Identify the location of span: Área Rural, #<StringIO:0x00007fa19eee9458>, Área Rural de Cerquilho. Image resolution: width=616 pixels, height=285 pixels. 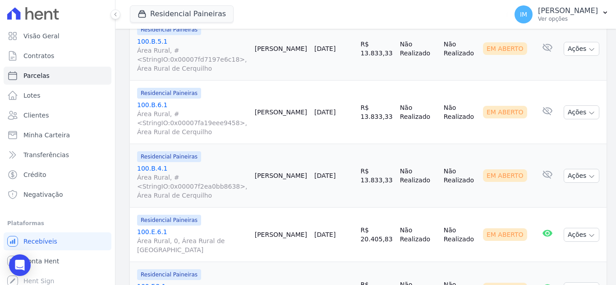
(192, 123).